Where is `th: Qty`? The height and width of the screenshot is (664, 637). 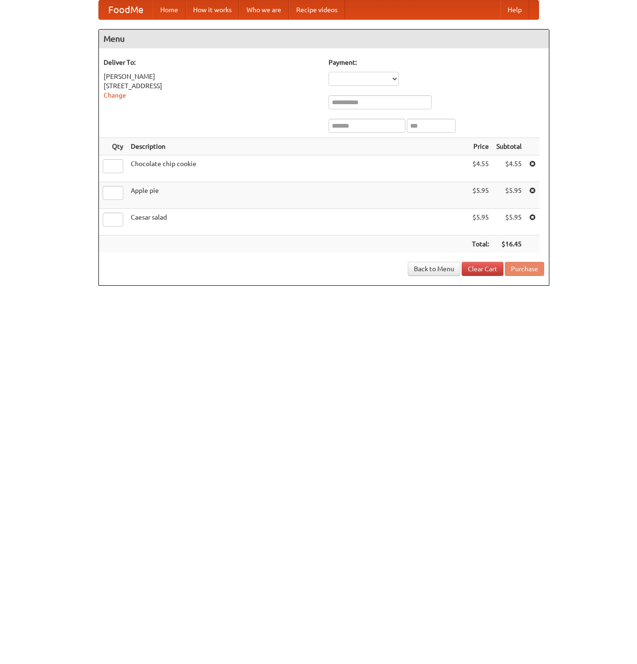
th: Qty is located at coordinates (113, 146).